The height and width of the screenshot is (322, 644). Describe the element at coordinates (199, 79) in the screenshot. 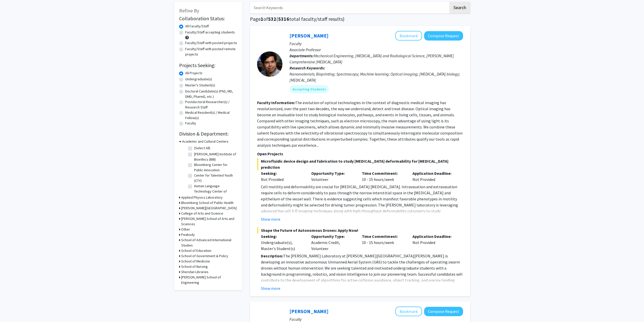

I see `label: Undergraduate(s)` at that location.